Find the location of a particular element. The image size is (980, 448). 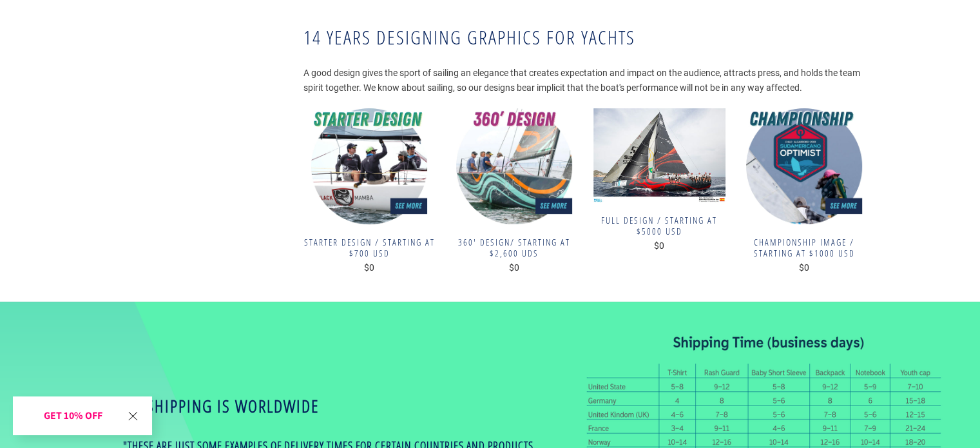

img: Boatbranding FULL DESIGN / Starting at $5000 USD Sailing-Gift Regatta Yacht Sailing-Lifestyle Sai... is located at coordinates (659, 155).